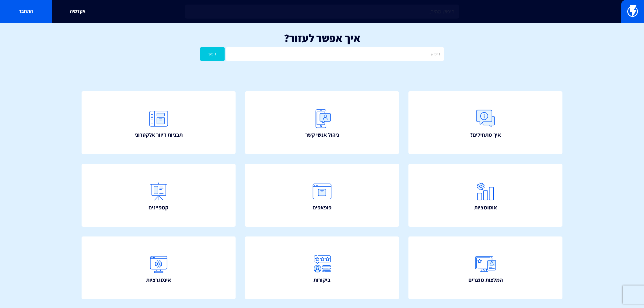 This screenshot has width=644, height=308. What do you see at coordinates (322, 280) in the screenshot?
I see `span: ביקורות` at bounding box center [322, 280].